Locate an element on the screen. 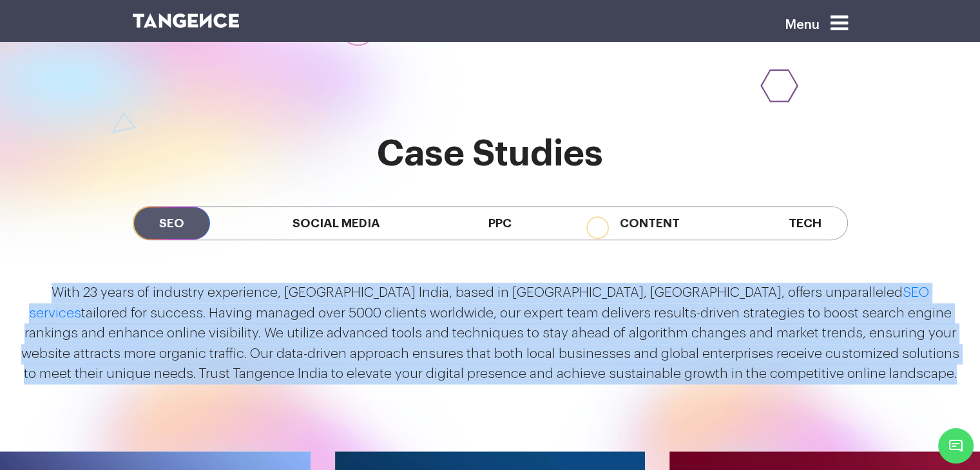 This screenshot has height=470, width=980. div: Chat Widget is located at coordinates (956, 446).